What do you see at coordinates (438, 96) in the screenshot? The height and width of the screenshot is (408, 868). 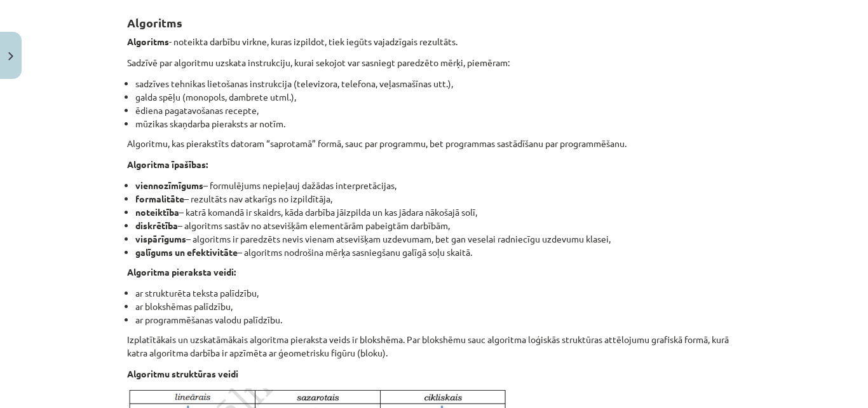 I see `li: galda spēļu (monopols, dambrete utml.),` at bounding box center [438, 96].